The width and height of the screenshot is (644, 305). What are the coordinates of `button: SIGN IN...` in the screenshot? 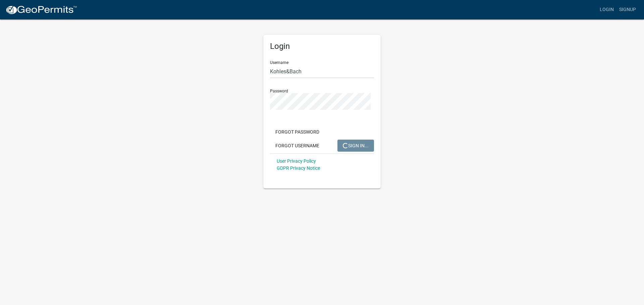 It's located at (356, 145).